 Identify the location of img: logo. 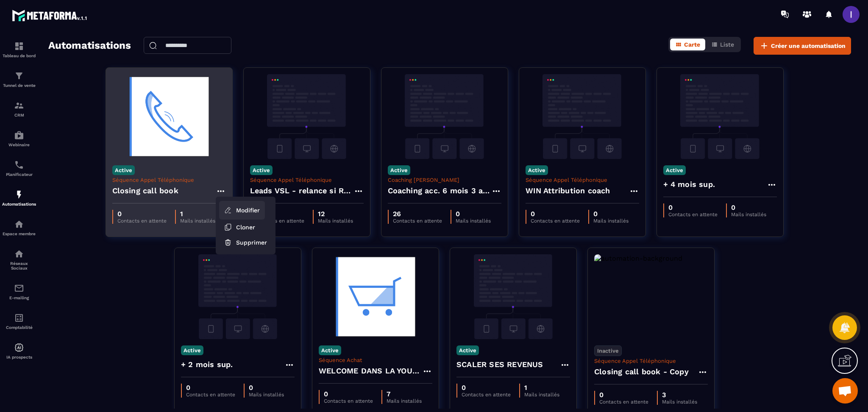
(50, 15).